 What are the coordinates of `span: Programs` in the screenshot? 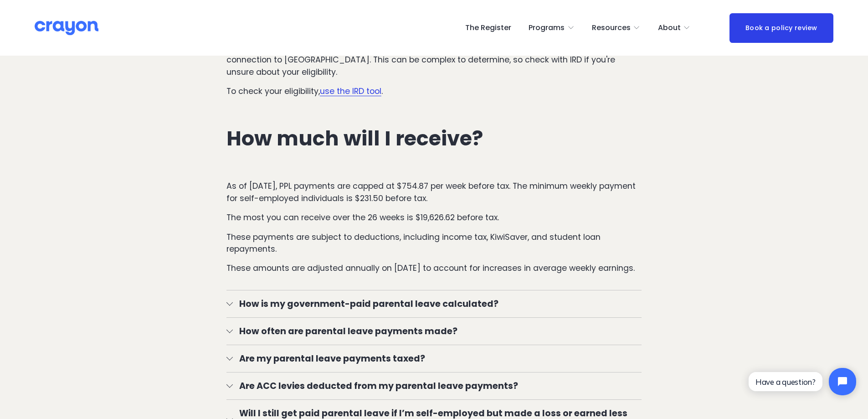 It's located at (547, 28).